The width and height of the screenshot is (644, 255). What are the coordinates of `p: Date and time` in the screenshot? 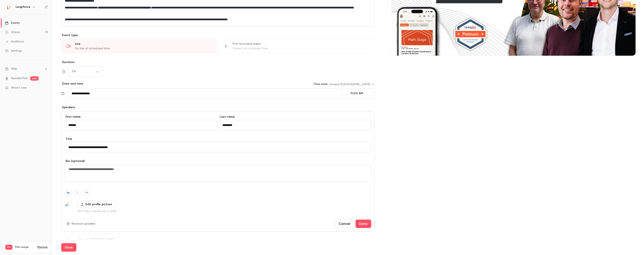 It's located at (72, 84).